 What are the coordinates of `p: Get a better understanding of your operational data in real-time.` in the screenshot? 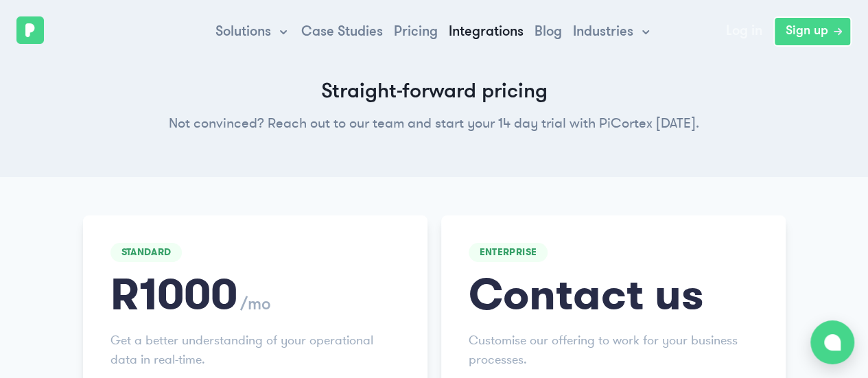 It's located at (256, 350).